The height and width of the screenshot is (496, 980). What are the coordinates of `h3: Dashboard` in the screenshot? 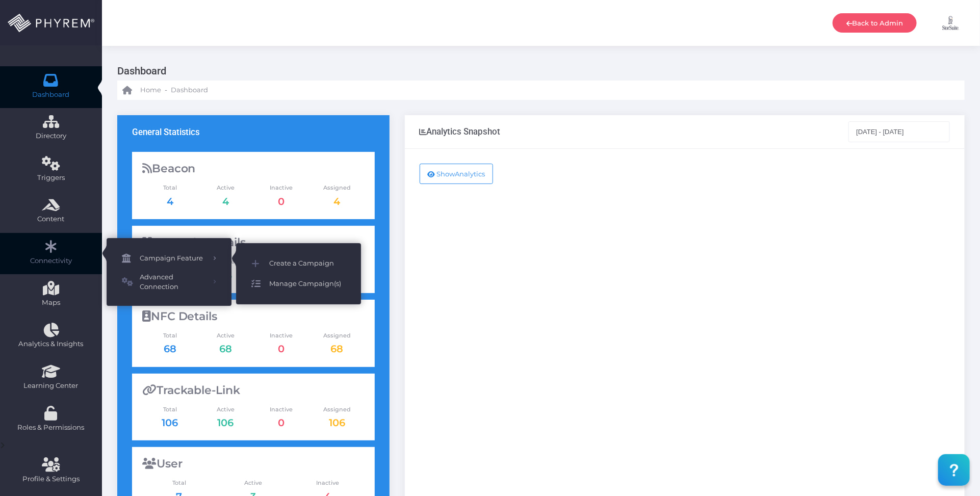 It's located at (537, 71).